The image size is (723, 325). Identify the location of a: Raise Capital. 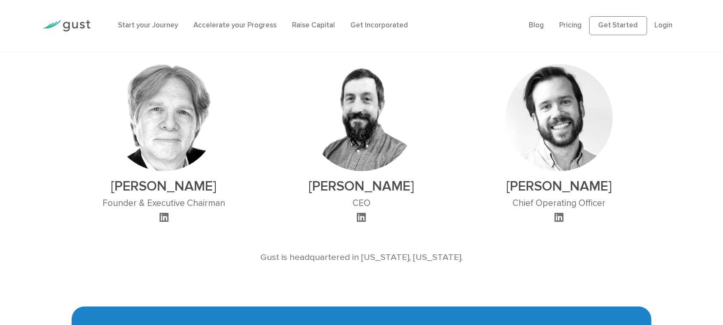
(313, 25).